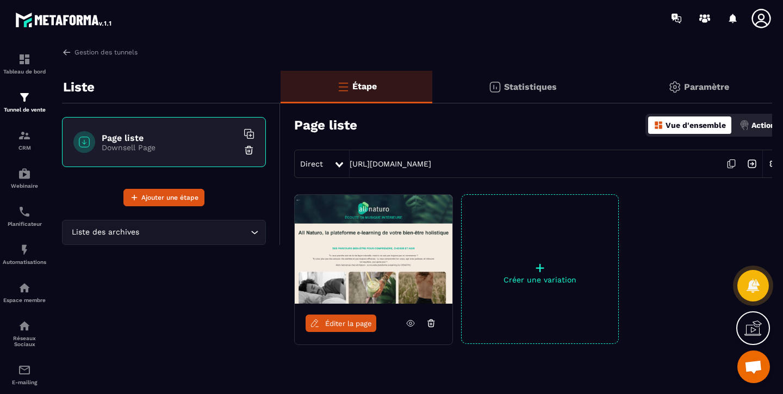 This screenshot has width=783, height=394. Describe the element at coordinates (64, 20) in the screenshot. I see `img: logo` at that location.